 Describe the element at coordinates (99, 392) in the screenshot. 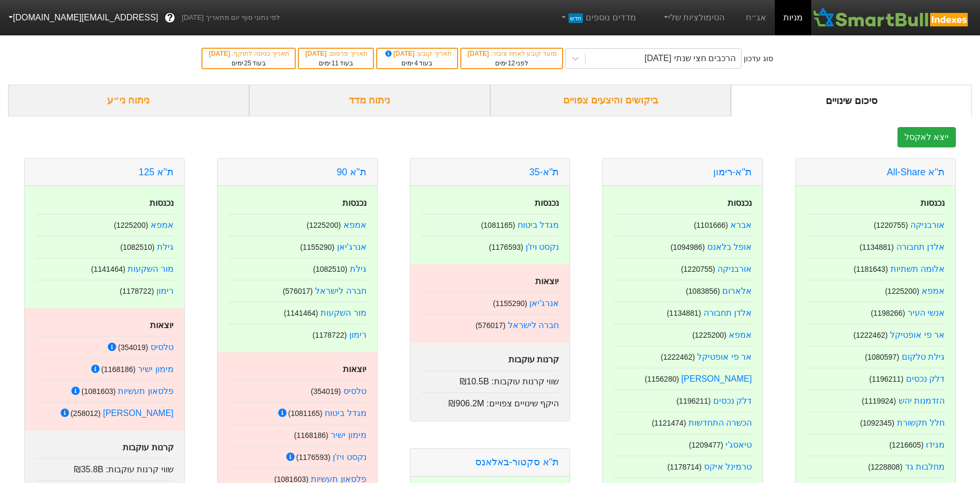

I see `small: ( 1081603 )` at that location.